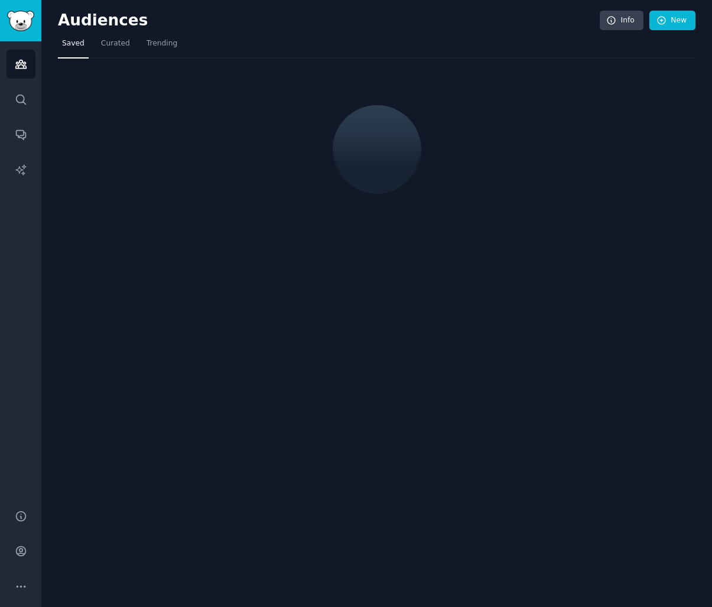 The width and height of the screenshot is (712, 607). I want to click on span: Trending, so click(162, 44).